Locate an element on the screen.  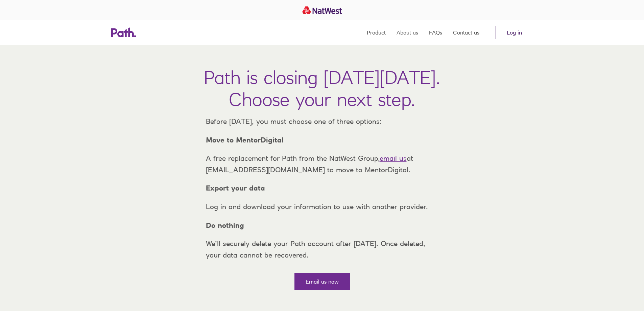
strong: Move to MentorDigital is located at coordinates (245, 139).